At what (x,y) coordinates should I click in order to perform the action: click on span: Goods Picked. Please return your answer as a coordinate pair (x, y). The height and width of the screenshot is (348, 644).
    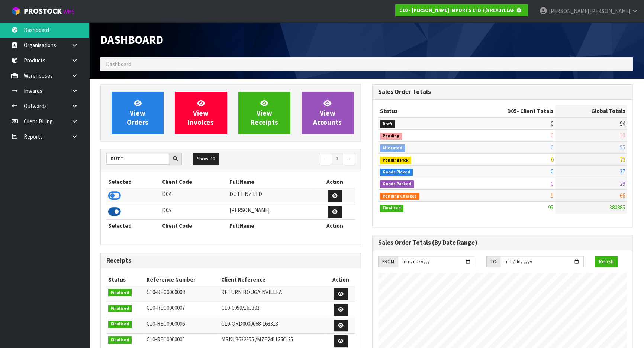
    Looking at the image, I should click on (397, 173).